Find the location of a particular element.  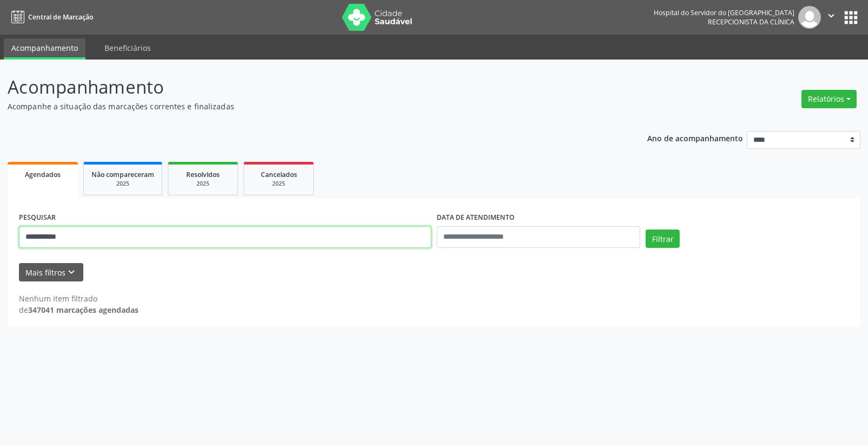

i: keyboard_arrow_down is located at coordinates (72, 272).